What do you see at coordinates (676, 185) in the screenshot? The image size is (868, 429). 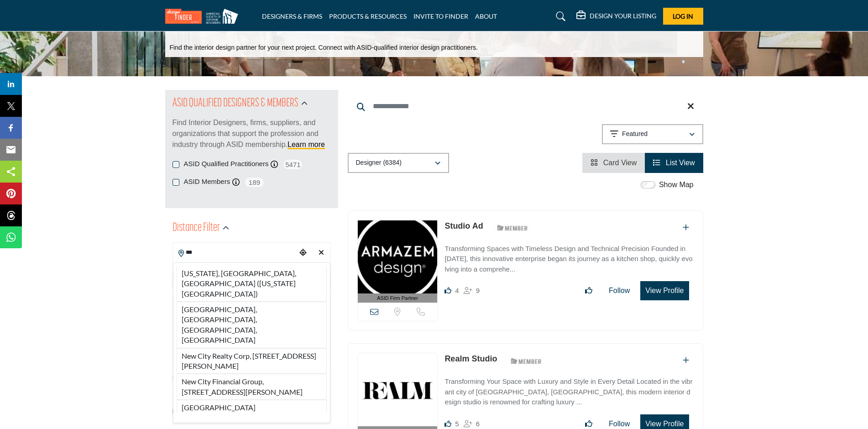 I see `label: Show Map` at bounding box center [676, 185].